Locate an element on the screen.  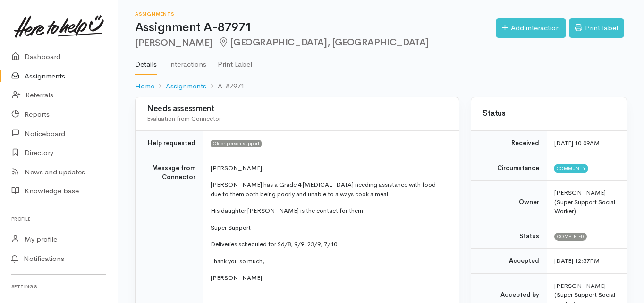
a: Interactions is located at coordinates (187, 61).